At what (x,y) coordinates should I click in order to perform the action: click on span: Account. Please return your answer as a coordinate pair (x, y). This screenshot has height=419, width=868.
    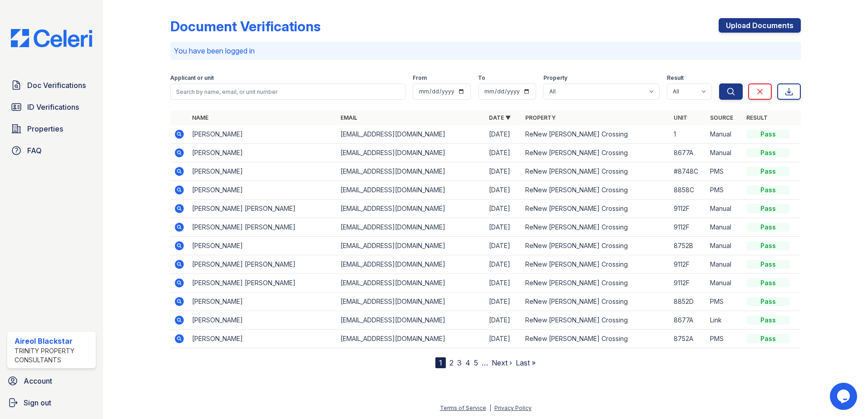
    Looking at the image, I should click on (37, 381).